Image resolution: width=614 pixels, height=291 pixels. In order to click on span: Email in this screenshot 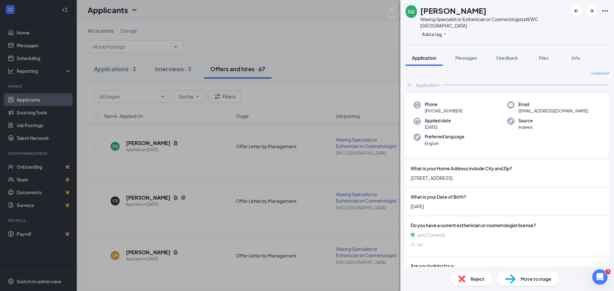, I will do `click(553, 105)`.